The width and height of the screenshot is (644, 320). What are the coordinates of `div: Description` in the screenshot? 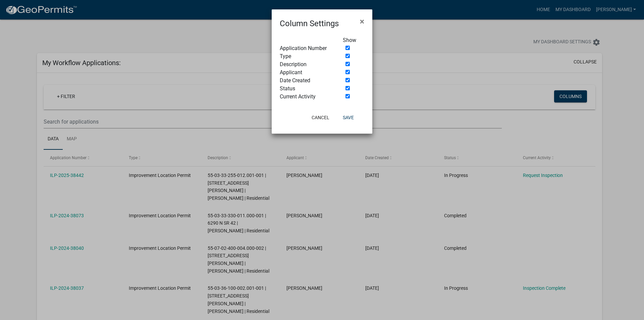 It's located at (307, 65).